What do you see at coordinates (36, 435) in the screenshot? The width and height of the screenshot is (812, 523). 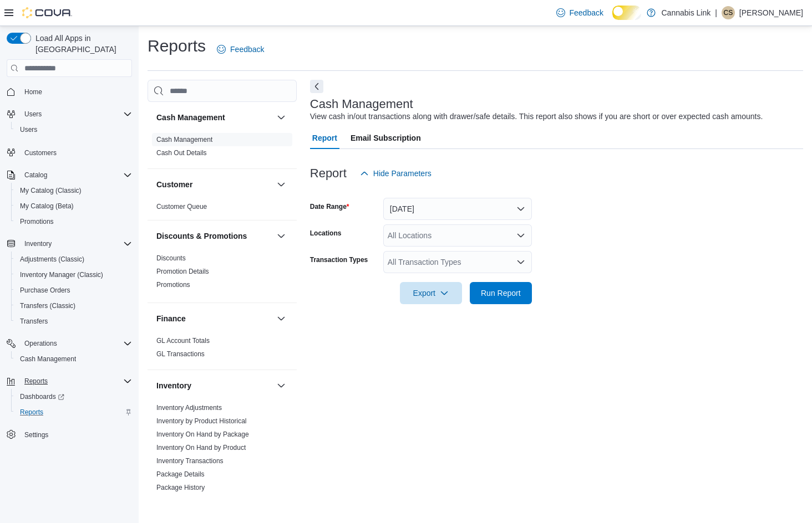 I see `a: Settings` at bounding box center [36, 435].